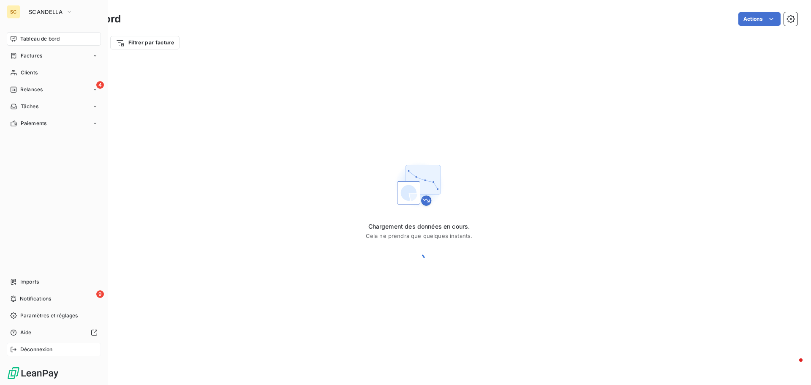 The height and width of the screenshot is (385, 811). I want to click on span: Paramètres et réglages, so click(49, 315).